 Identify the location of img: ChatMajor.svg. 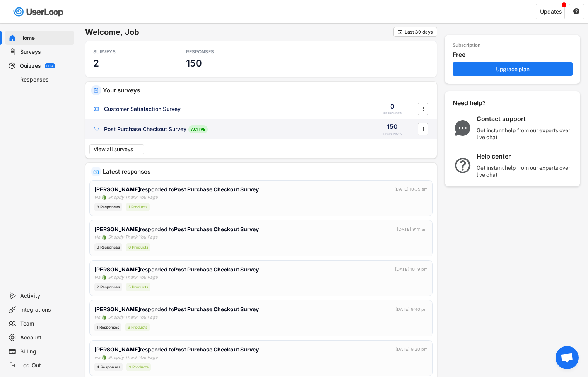
(463, 128).